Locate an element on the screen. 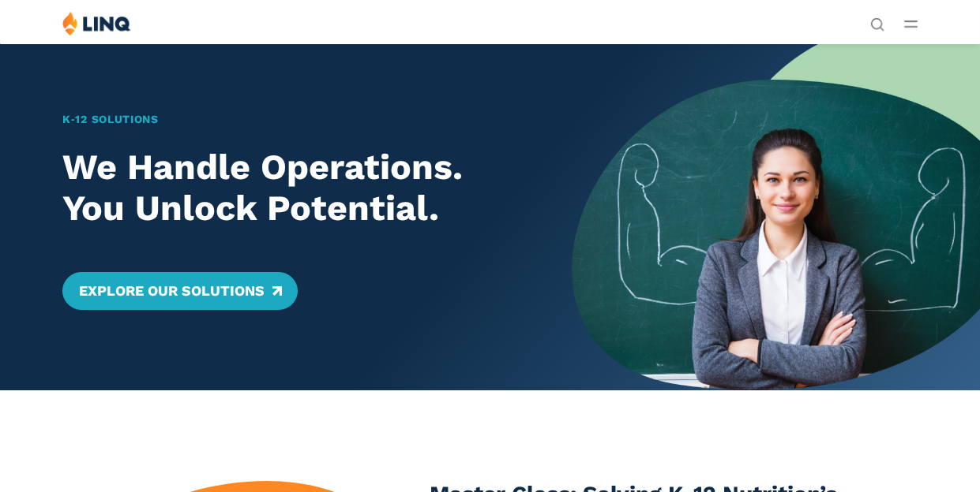 Image resolution: width=980 pixels, height=492 pixels. img: LINQ | K‑12 Software is located at coordinates (96, 23).